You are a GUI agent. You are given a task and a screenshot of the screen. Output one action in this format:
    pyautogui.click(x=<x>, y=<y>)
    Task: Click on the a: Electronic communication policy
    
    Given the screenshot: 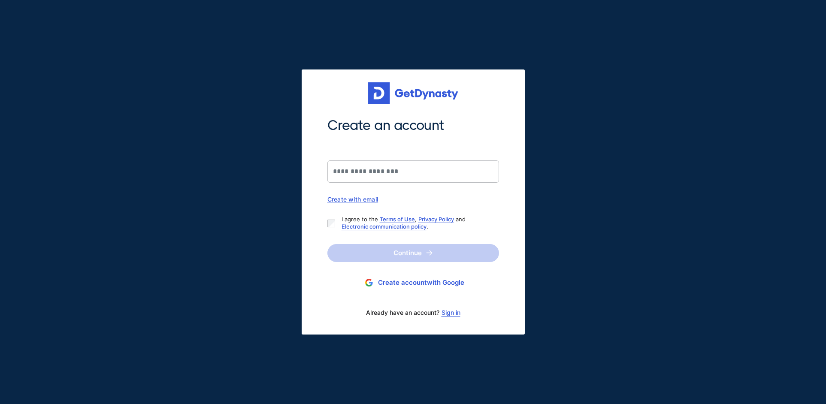 What is the action you would take?
    pyautogui.click(x=384, y=227)
    